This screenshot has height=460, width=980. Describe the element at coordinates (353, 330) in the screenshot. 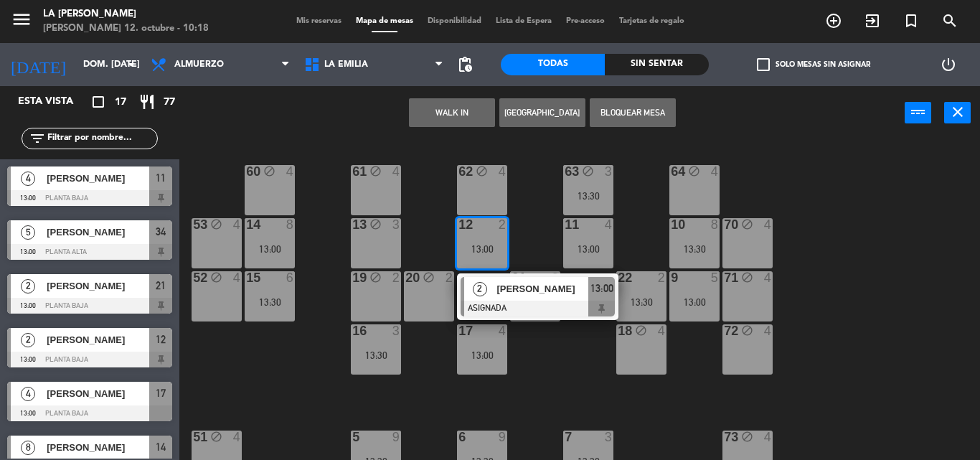

I see `div: 16` at that location.